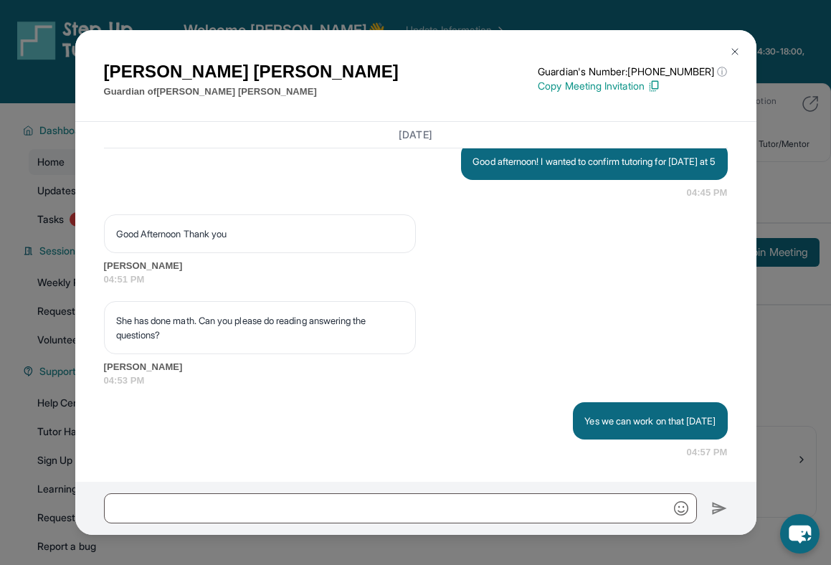  What do you see at coordinates (259, 234) in the screenshot?
I see `p: Good Afternoon Thank you` at bounding box center [259, 234].